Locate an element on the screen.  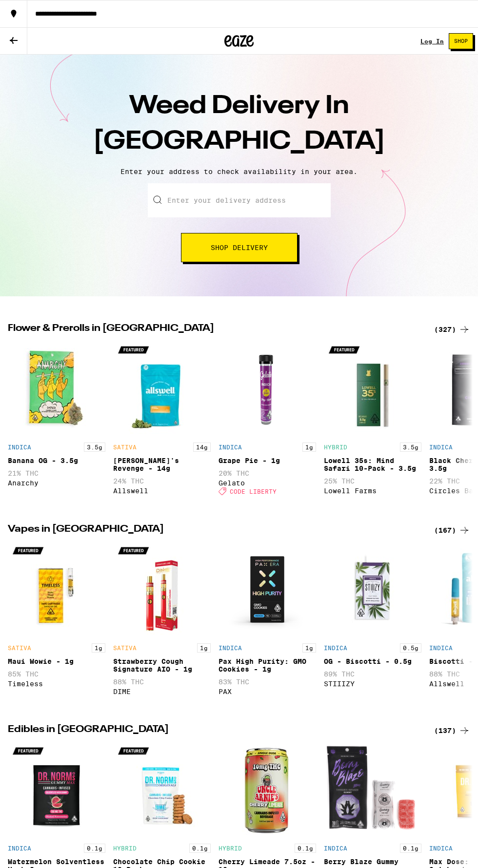
h1: Weed Delivery In is located at coordinates (239, 125).